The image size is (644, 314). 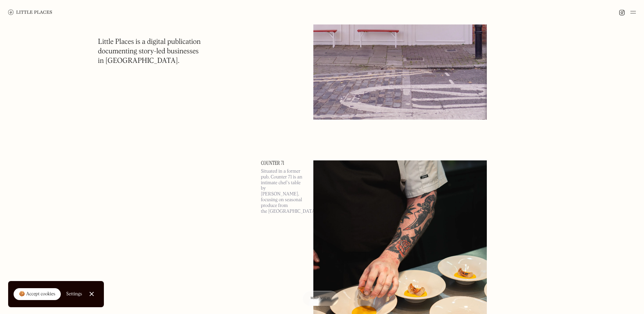 What do you see at coordinates (321, 298) in the screenshot?
I see `span: Map view` at bounding box center [321, 298].